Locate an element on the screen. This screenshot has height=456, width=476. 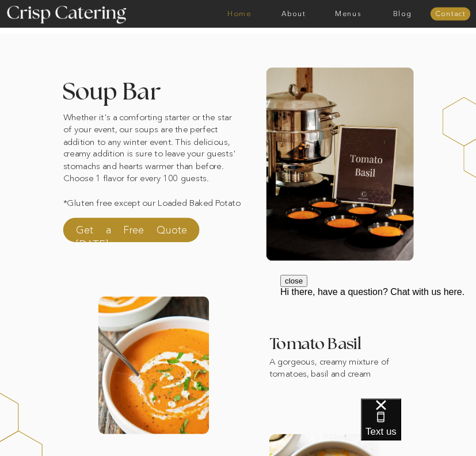
a: Home is located at coordinates (239, 14).